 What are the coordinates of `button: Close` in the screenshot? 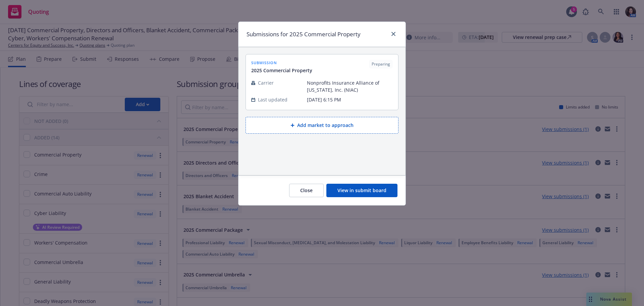 It's located at (306, 190).